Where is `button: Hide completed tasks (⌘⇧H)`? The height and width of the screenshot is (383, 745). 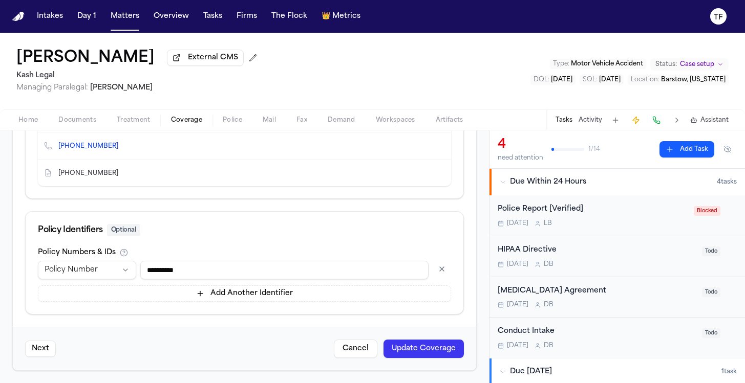
button: Hide completed tasks (⌘⇧H) is located at coordinates (727, 149).